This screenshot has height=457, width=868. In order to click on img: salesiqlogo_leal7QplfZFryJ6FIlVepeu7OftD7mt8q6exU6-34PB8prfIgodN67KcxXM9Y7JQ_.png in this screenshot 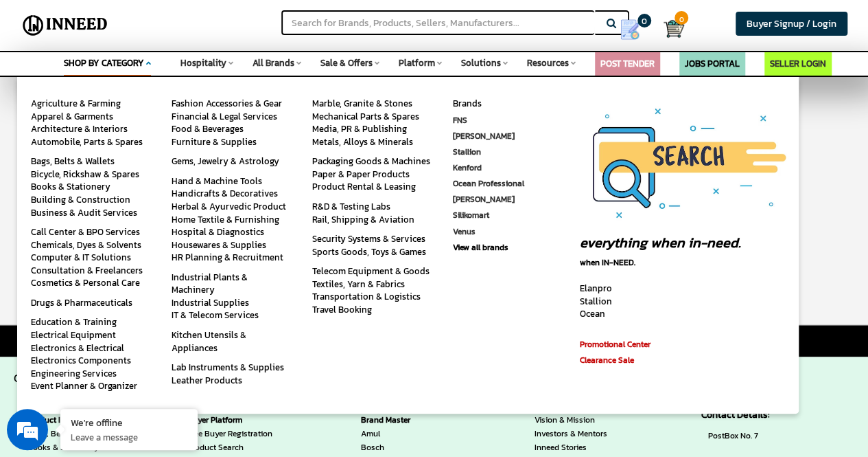, I will do `click(99, 298)`.